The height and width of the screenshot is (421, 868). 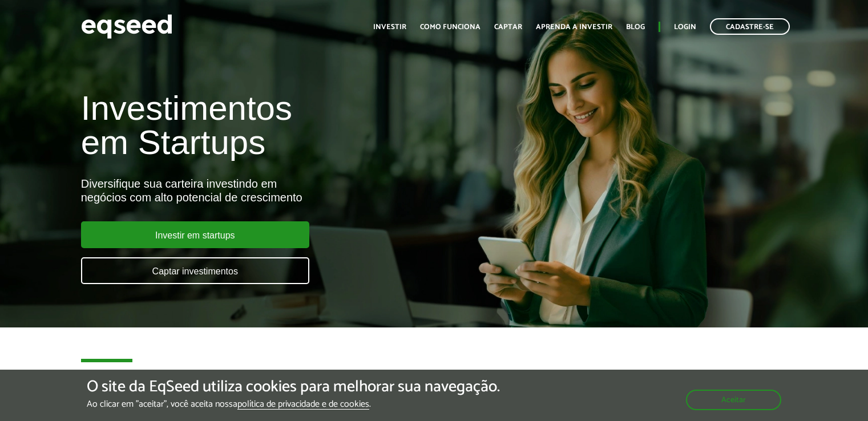 I want to click on a: Captar investimentos, so click(x=195, y=271).